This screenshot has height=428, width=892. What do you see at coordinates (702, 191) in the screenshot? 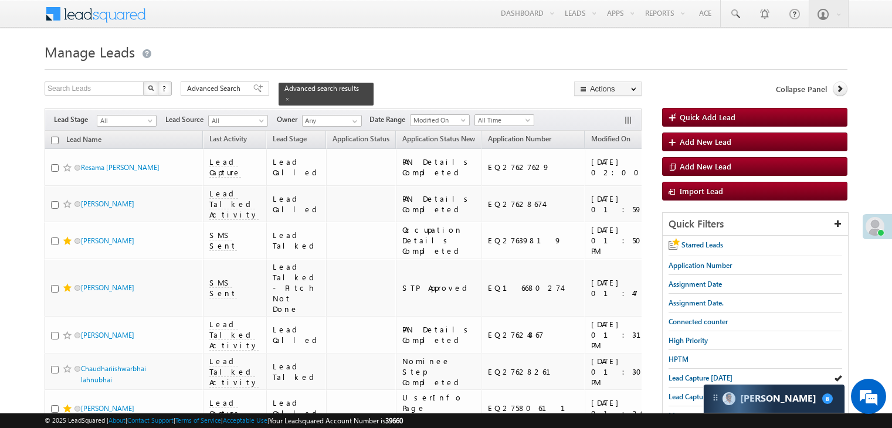
I see `span: Import Lead` at bounding box center [702, 191].